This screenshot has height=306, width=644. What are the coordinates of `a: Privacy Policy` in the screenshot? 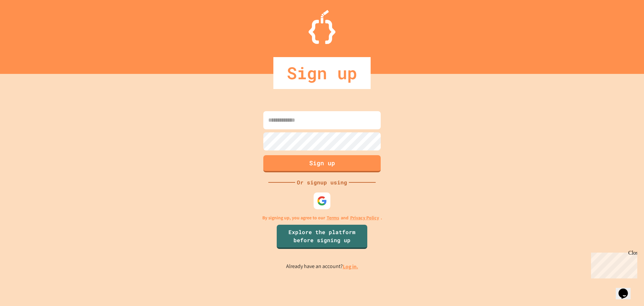 It's located at (365, 218).